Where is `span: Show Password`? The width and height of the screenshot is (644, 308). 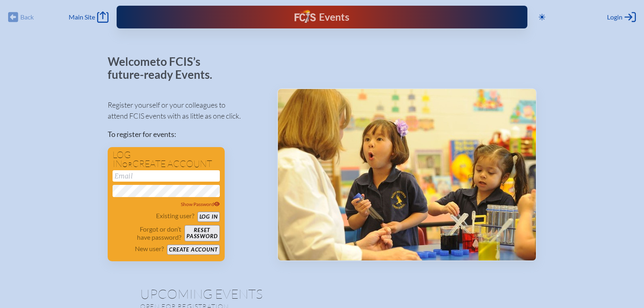 span: Show Password is located at coordinates (201, 204).